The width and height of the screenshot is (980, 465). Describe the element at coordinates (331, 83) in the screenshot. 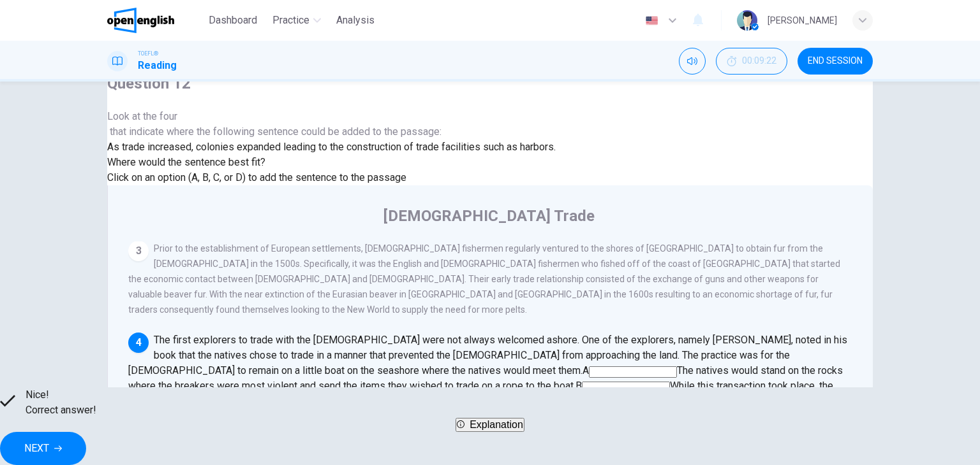

I see `h4: Question 12` at that location.